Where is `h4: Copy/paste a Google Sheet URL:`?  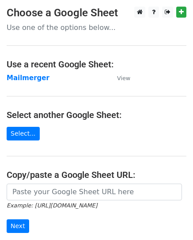
h4: Copy/paste a Google Sheet URL: is located at coordinates (96, 175).